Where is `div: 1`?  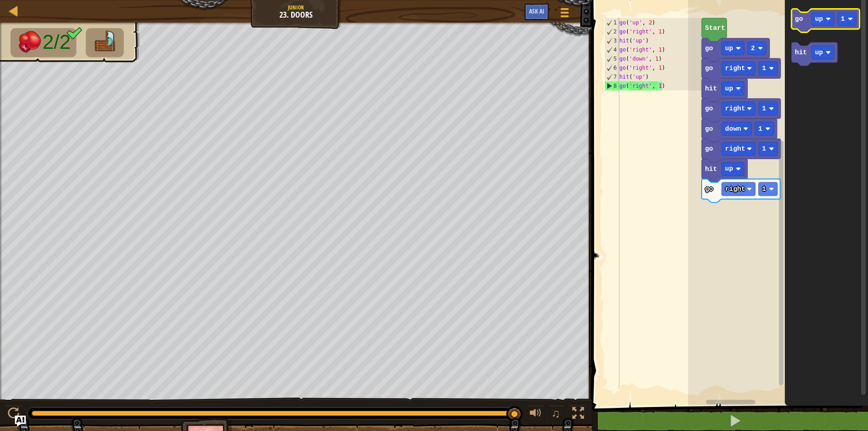 div: 1 is located at coordinates (612, 23).